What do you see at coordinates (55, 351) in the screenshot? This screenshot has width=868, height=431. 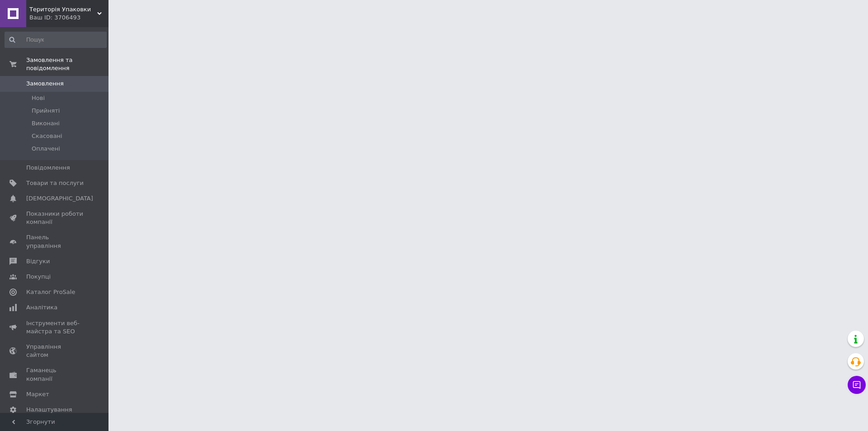 I see `span: Управління сайтом` at bounding box center [55, 351].